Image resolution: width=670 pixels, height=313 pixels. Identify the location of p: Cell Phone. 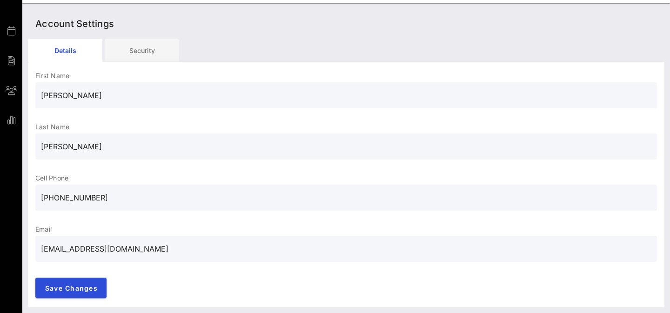
(346, 178).